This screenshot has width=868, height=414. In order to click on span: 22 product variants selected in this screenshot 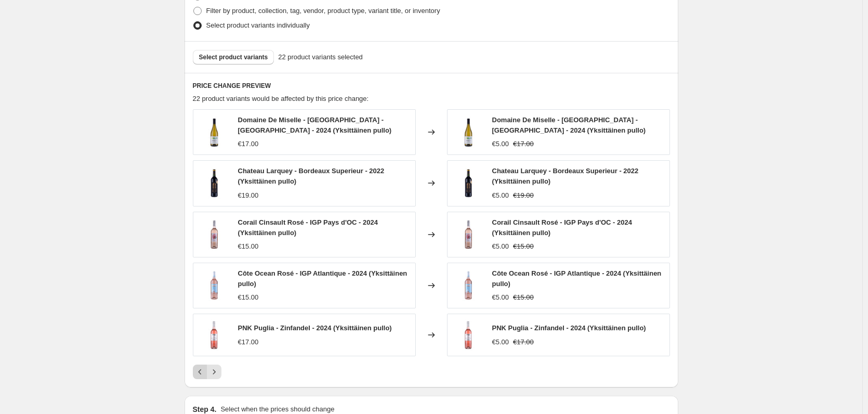, I will do `click(320, 57)`.